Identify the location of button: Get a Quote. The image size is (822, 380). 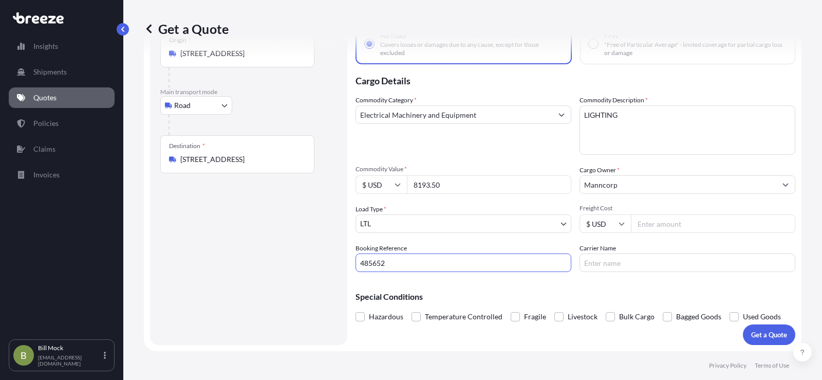
(769, 334).